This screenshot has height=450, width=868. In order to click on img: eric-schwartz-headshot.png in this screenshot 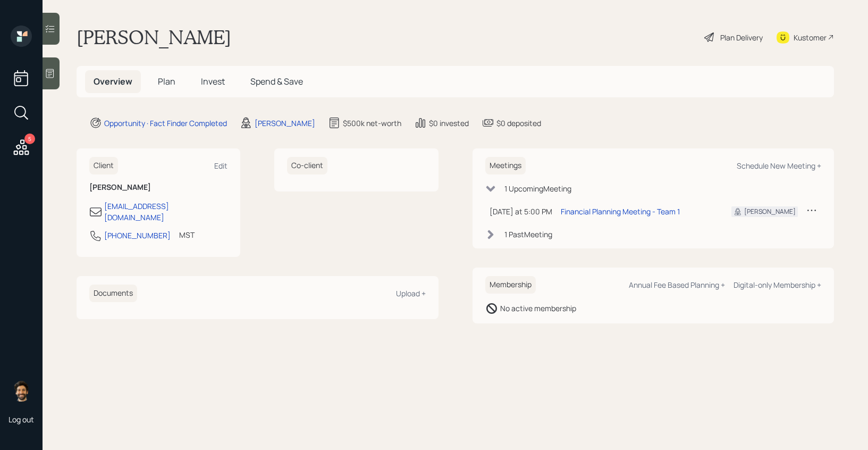, I will do `click(21, 391)`.